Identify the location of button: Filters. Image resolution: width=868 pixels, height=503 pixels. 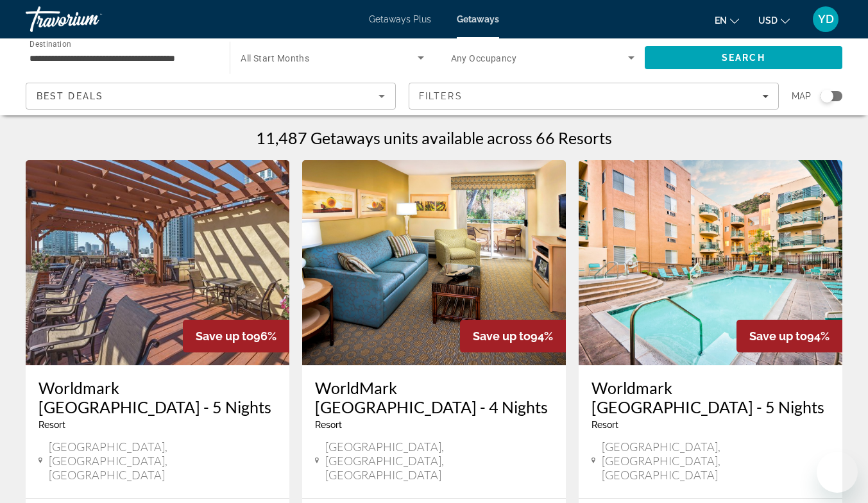
(593, 96).